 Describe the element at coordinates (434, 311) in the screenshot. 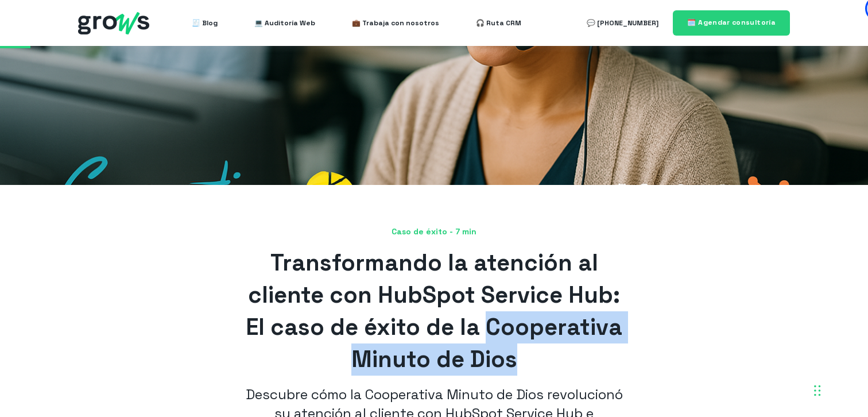

I see `span: Transformando la atención al cliente con HubSpot Service Hub: El caso de éxito de la Cooperativa ...` at that location.